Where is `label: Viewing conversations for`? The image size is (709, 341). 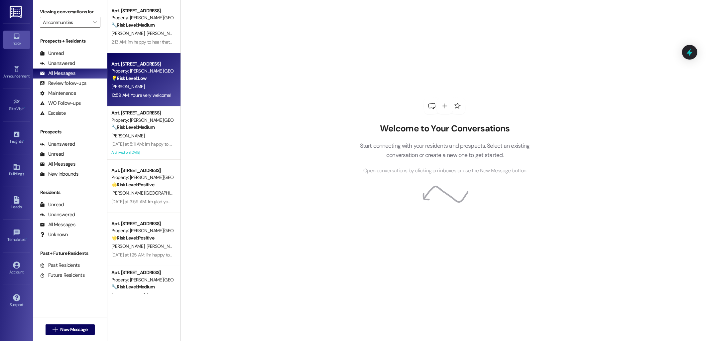
label: Viewing conversations for is located at coordinates (70, 12).